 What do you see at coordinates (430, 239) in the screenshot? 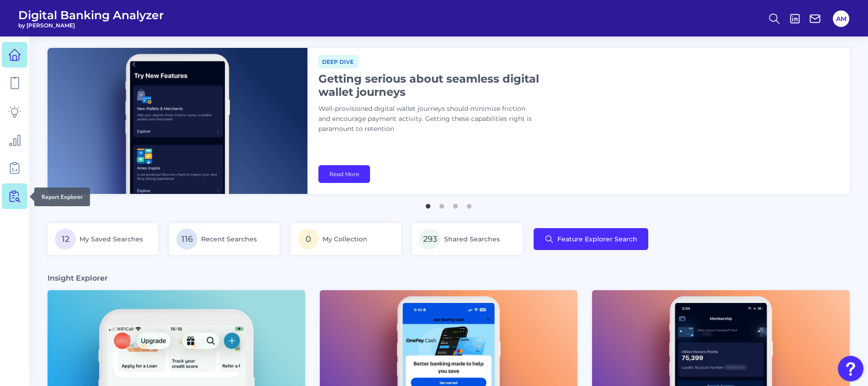
I see `span: 293` at bounding box center [430, 239].